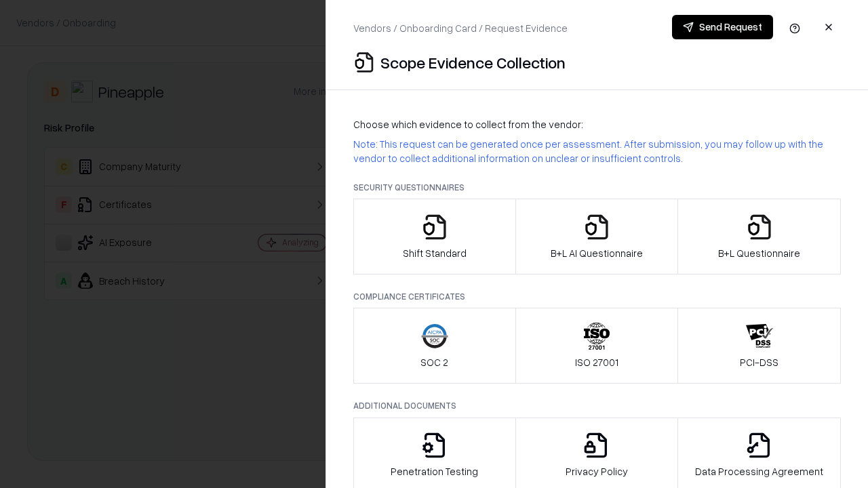 The image size is (868, 488). What do you see at coordinates (597, 124) in the screenshot?
I see `p: Choose which evidence to collect from the vendor:` at bounding box center [597, 124].